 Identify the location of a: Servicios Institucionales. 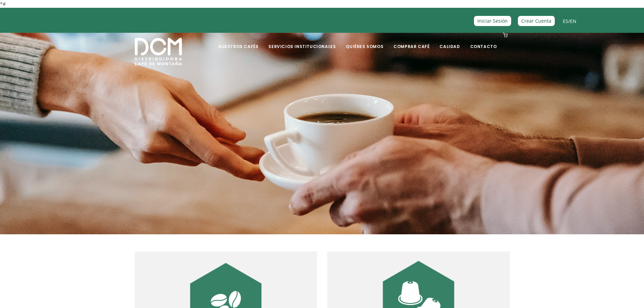
(302, 41).